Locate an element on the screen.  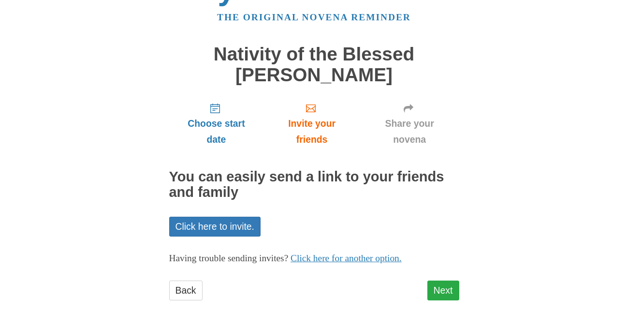
h2: You can easily send a link to your friends and family is located at coordinates (314, 185).